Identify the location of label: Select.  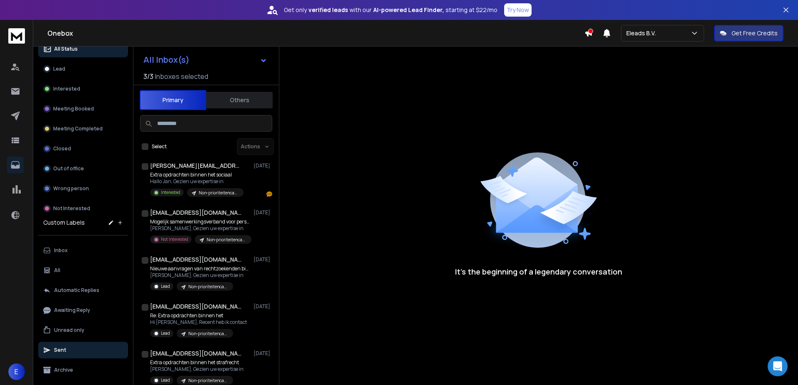
(159, 147).